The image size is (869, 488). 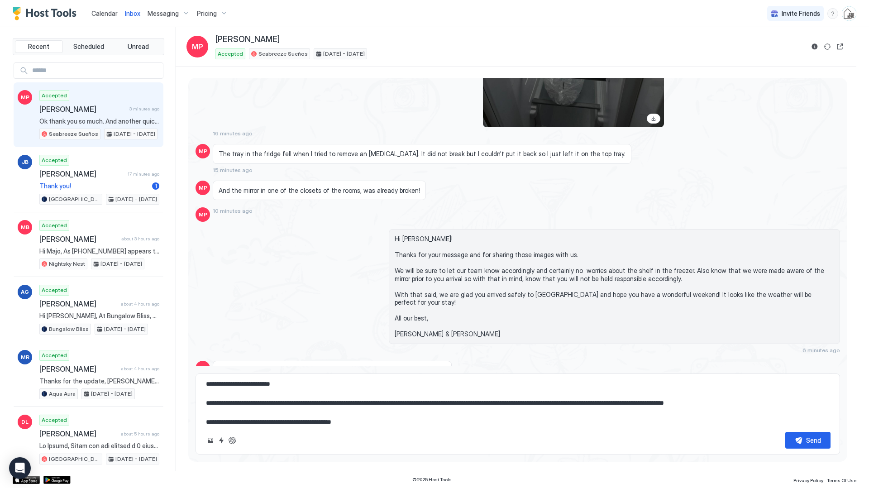 What do you see at coordinates (69, 329) in the screenshot?
I see `span: Bungalow Bliss` at bounding box center [69, 329].